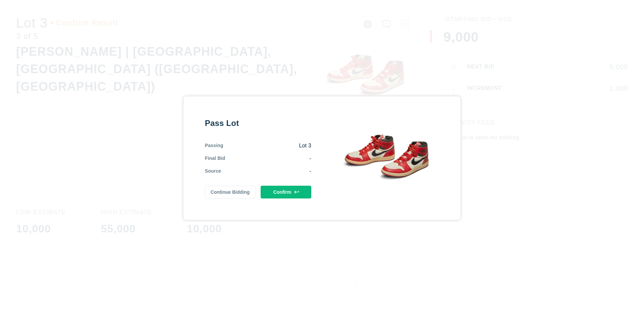 The width and height of the screenshot is (644, 316). I want to click on div: Lot 3, so click(267, 146).